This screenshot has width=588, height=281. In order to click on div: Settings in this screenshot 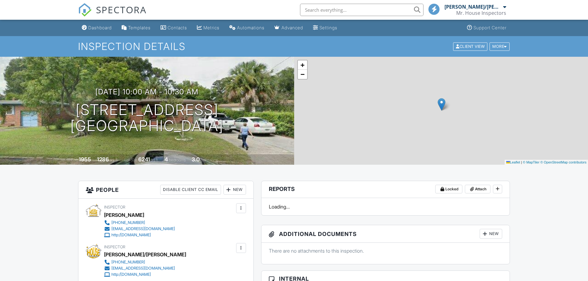, I will do `click(328, 27)`.